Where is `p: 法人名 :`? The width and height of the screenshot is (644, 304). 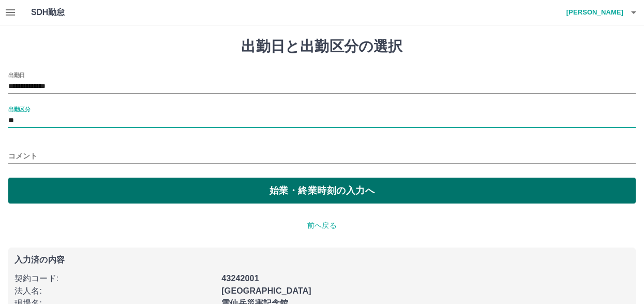 p: 法人名 : is located at coordinates (115, 291).